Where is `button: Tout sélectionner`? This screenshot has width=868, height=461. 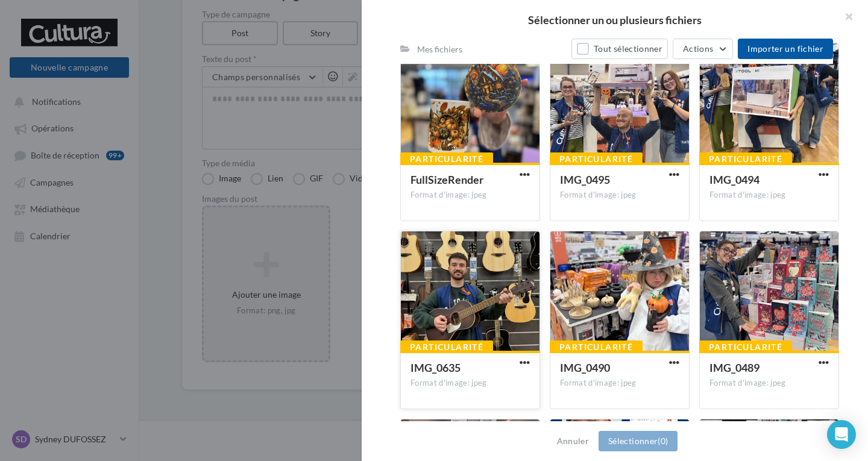
button: Tout sélectionner is located at coordinates (620, 49).